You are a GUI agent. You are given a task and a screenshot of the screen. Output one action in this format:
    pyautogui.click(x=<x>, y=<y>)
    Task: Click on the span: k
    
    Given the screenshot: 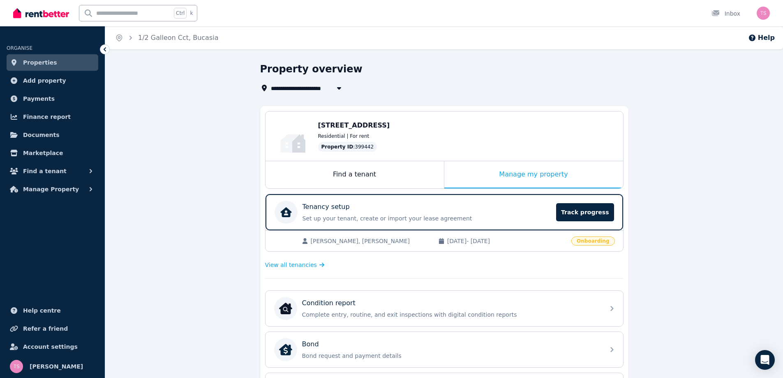 What is the action you would take?
    pyautogui.click(x=191, y=13)
    